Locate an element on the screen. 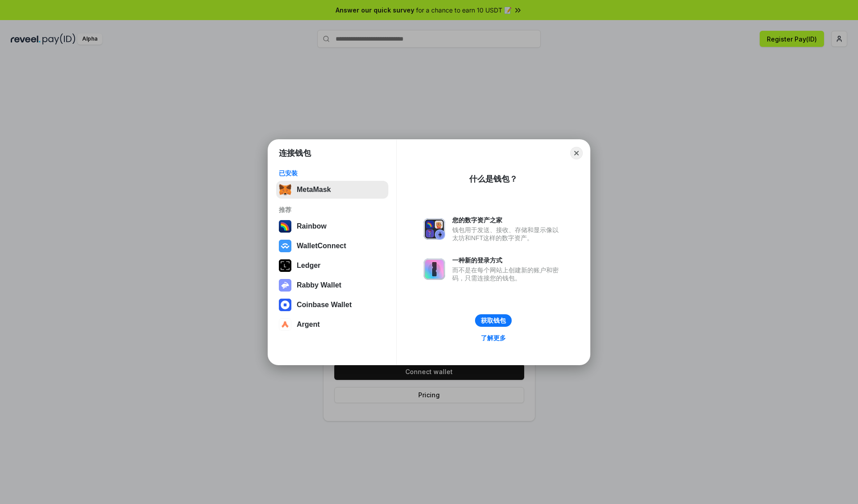  img: svg+xml,%3Csvg%20xmlns%3D%22http%3A%2F%2Fwww.w3.org%2F2000%2Fsvg%22%20width%3D%2228%22%20height%3... is located at coordinates (285, 265).